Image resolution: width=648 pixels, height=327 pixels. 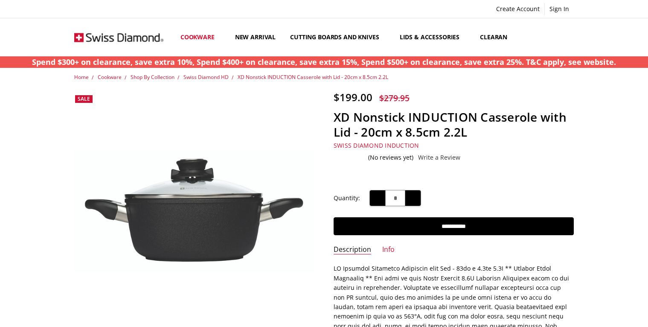 What do you see at coordinates (376, 145) in the screenshot?
I see `a: Swiss Diamond Induction` at bounding box center [376, 145].